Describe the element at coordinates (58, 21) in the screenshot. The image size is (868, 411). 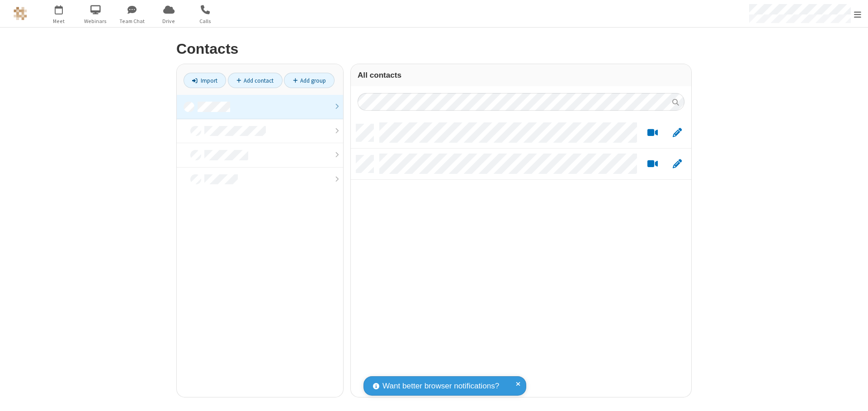
I see `span: Meet` at that location.